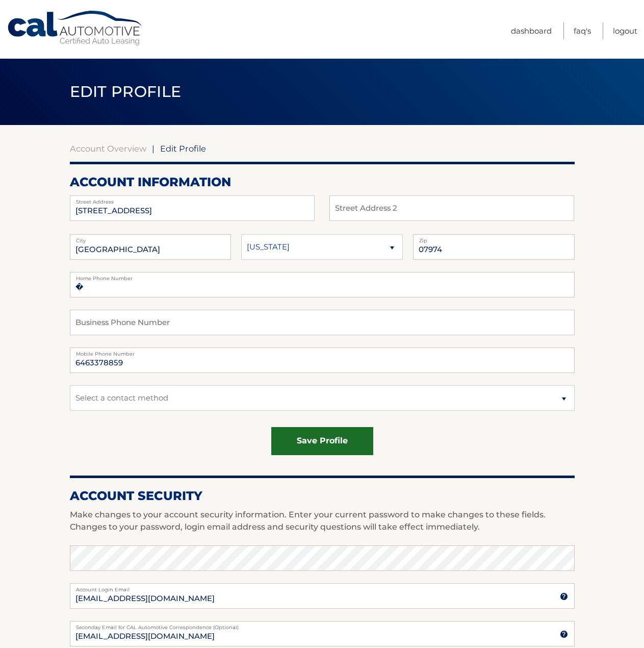 This screenshot has width=644, height=648. Describe the element at coordinates (322, 587) in the screenshot. I see `label: Account Login Email` at that location.